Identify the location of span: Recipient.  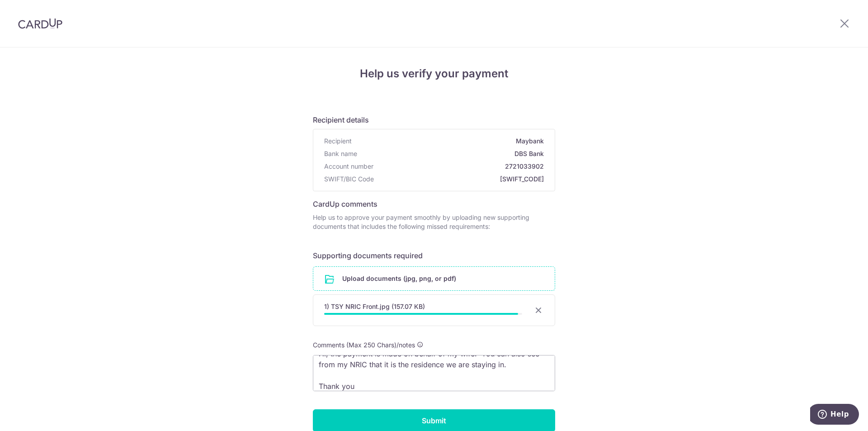
(338, 141).